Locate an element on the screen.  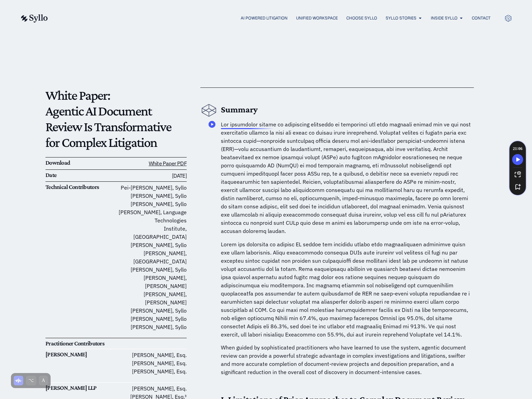
span: Unified Workspace is located at coordinates (317, 18).